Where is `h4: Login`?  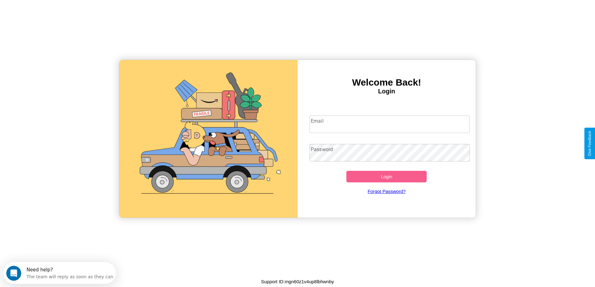
h4: Login is located at coordinates (386, 91).